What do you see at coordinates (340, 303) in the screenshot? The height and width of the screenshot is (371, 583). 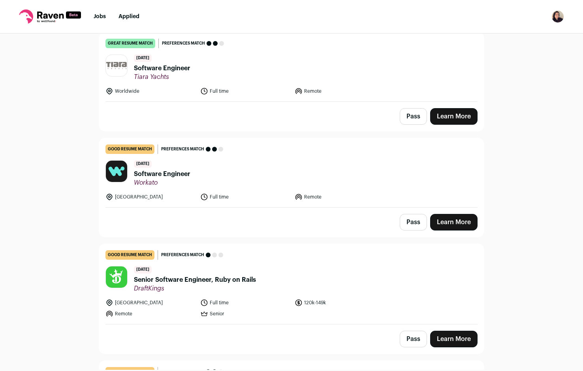 I see `li: 120k-149k` at bounding box center [340, 303].